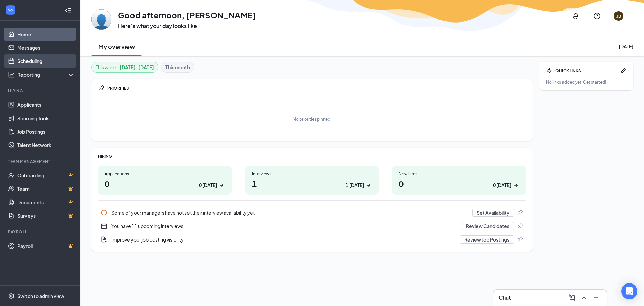 The height and width of the screenshot is (306, 644). I want to click on svg: Info, so click(104, 212).